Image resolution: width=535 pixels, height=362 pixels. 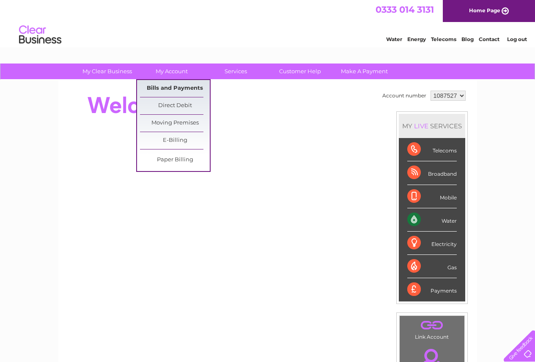 What do you see at coordinates (175, 123) in the screenshot?
I see `a: Moving Premises` at bounding box center [175, 123].